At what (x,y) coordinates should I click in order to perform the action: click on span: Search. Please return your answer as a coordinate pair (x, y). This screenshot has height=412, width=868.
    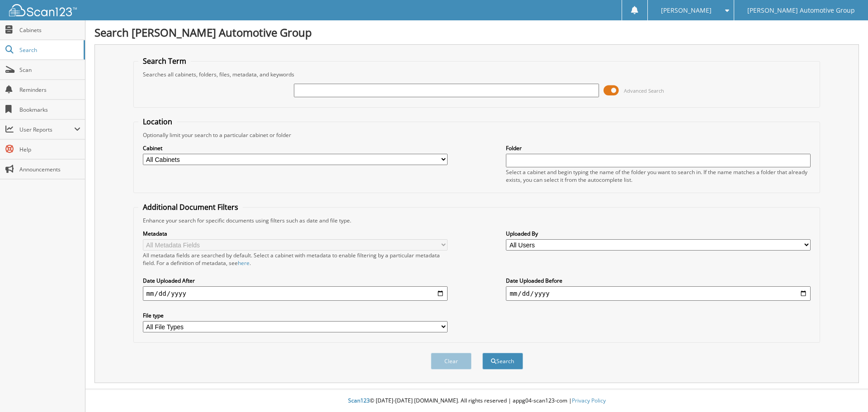
    Looking at the image, I should click on (49, 50).